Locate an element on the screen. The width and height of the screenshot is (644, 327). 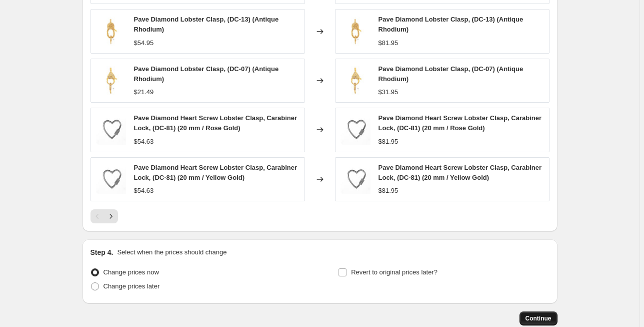
span: Change prices later is located at coordinates (132, 286).